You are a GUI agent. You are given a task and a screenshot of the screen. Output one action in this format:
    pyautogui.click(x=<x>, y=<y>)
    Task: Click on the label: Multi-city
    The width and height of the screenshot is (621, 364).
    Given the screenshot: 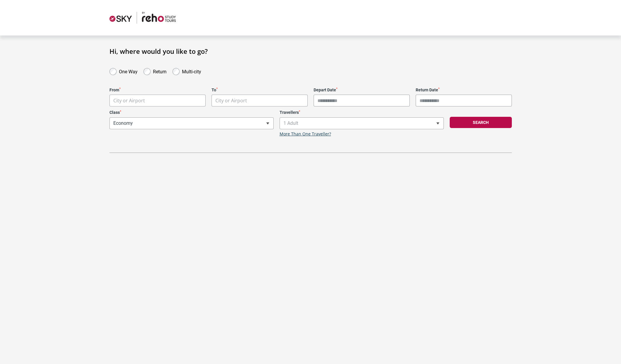 What is the action you would take?
    pyautogui.click(x=191, y=71)
    